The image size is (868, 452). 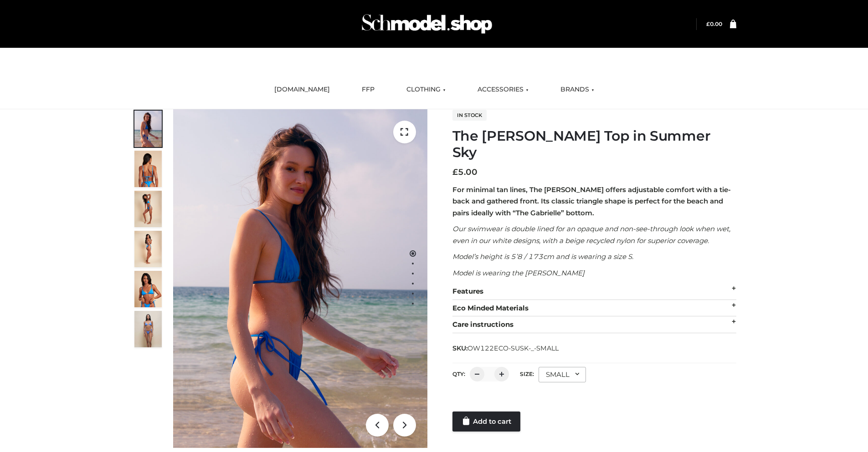 I want to click on a: Add to cart, so click(x=486, y=421).